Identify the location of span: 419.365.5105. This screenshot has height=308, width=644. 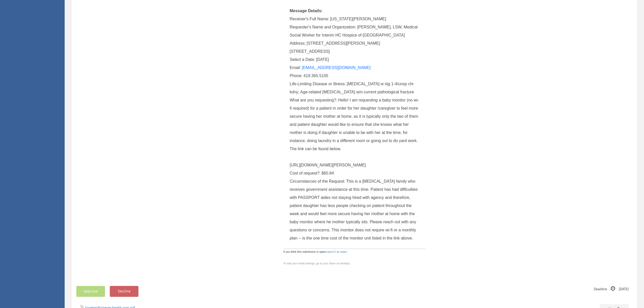
(316, 76).